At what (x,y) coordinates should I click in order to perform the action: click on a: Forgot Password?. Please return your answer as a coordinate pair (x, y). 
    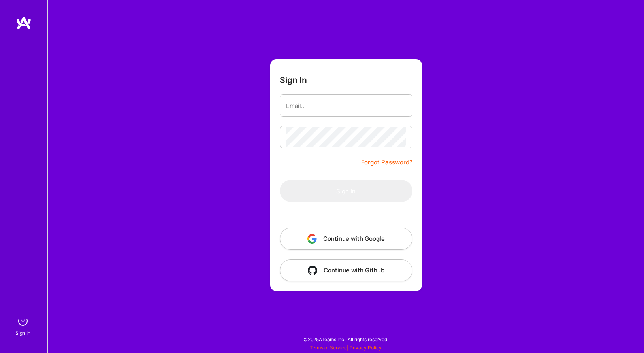
    Looking at the image, I should click on (387, 162).